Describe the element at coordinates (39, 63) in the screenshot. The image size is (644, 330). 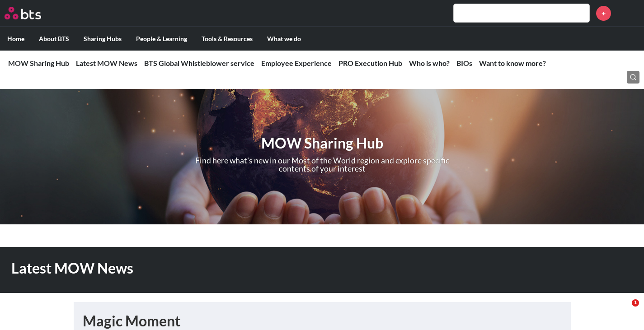
I see `a: MOW Sharing Hub` at that location.